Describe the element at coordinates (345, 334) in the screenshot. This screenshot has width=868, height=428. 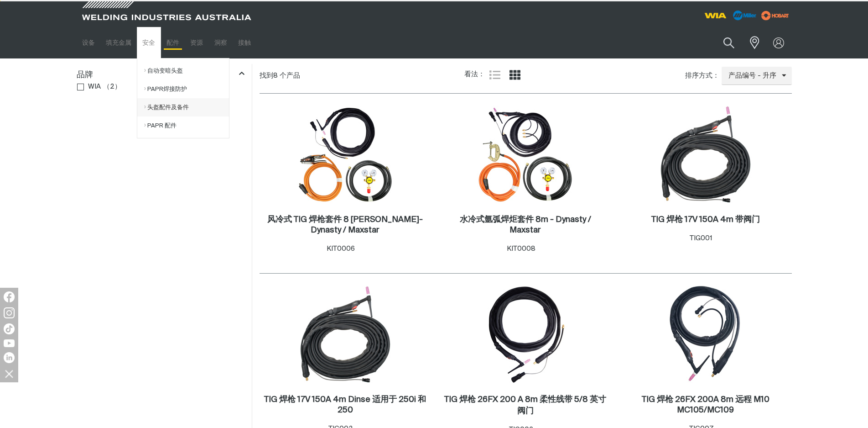
I see `img: TIG 焊枪 17V 150A 4m Dinse 适用于 250i 和 250` at that location.